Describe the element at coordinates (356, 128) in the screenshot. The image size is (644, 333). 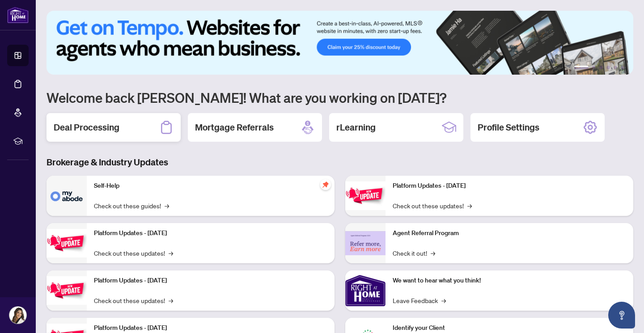
I see `h2: rLearning` at that location.